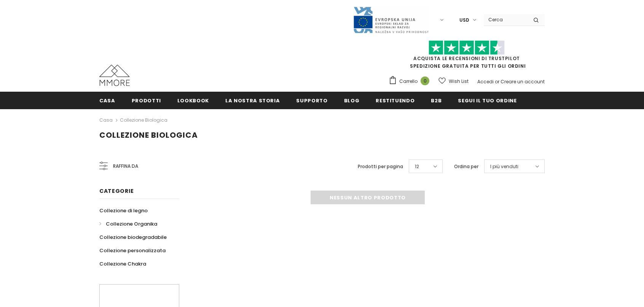  I want to click on span: I più venduti, so click(504, 167).